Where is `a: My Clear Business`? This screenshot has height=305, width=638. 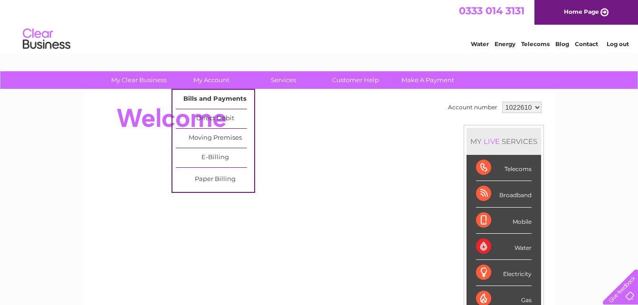 a: My Clear Business is located at coordinates (139, 80).